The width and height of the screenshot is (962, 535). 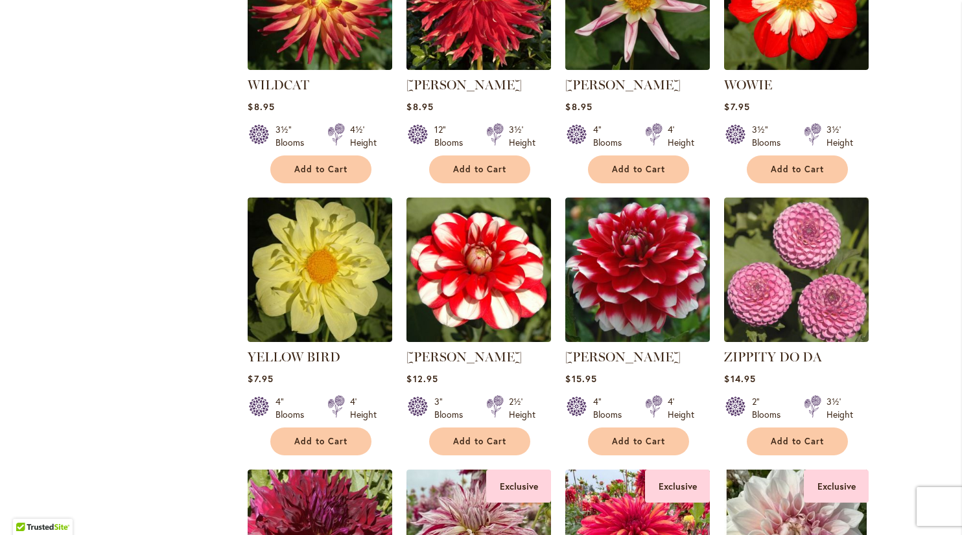 I want to click on div: 2½' Height, so click(x=522, y=408).